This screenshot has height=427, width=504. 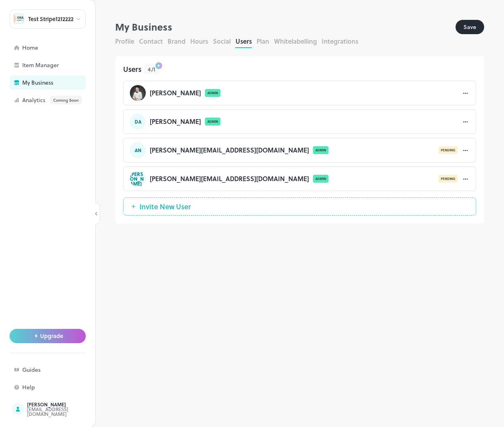 What do you see at coordinates (138, 150) in the screenshot?
I see `div: AN` at bounding box center [138, 150].